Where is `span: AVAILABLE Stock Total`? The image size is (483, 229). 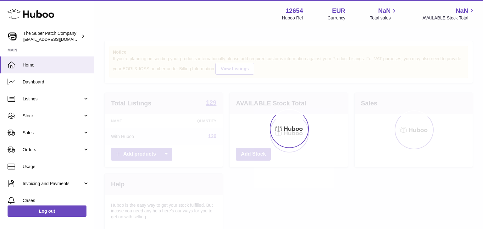
span: AVAILABLE Stock Total is located at coordinates (448, 18).